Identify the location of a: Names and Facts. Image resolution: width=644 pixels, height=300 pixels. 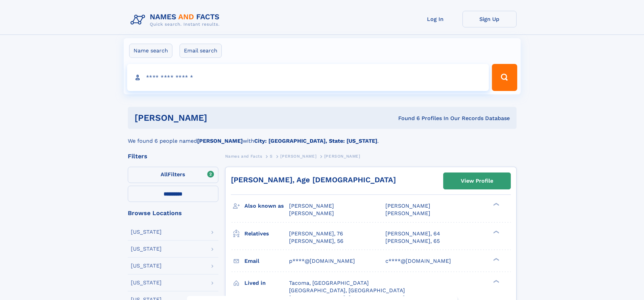
(243, 156).